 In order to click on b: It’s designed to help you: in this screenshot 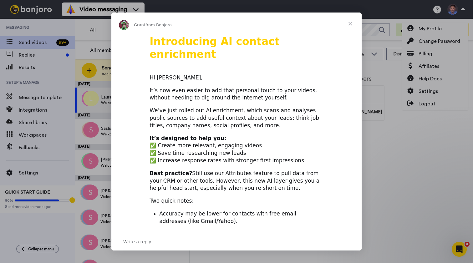, I will do `click(188, 138)`.